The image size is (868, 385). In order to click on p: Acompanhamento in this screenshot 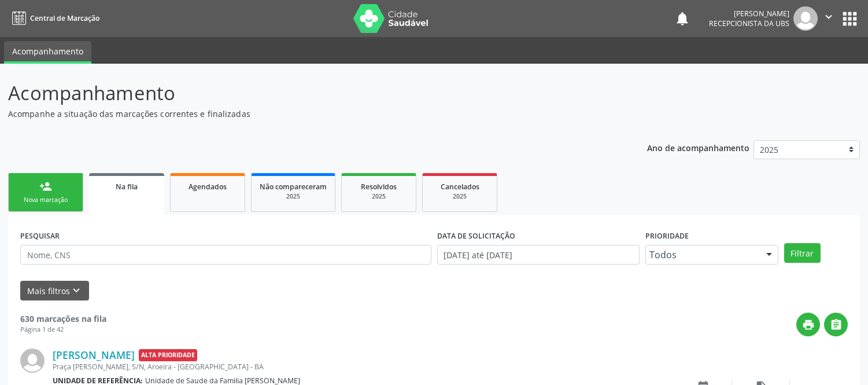, I will do `click(306, 94)`.